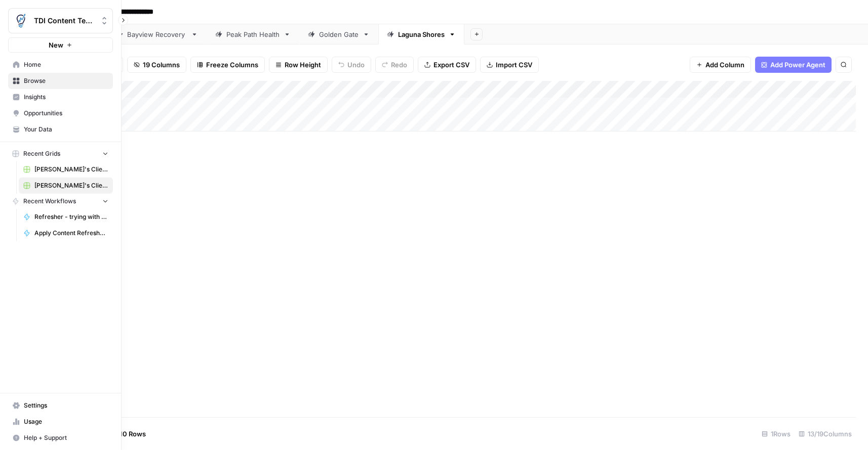 This screenshot has width=868, height=450. Describe the element at coordinates (65, 81) in the screenshot. I see `span: Browse` at that location.